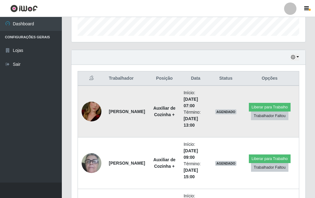 The width and height of the screenshot is (315, 198). Describe the element at coordinates (127, 79) in the screenshot. I see `th: Trabalhador` at that location.